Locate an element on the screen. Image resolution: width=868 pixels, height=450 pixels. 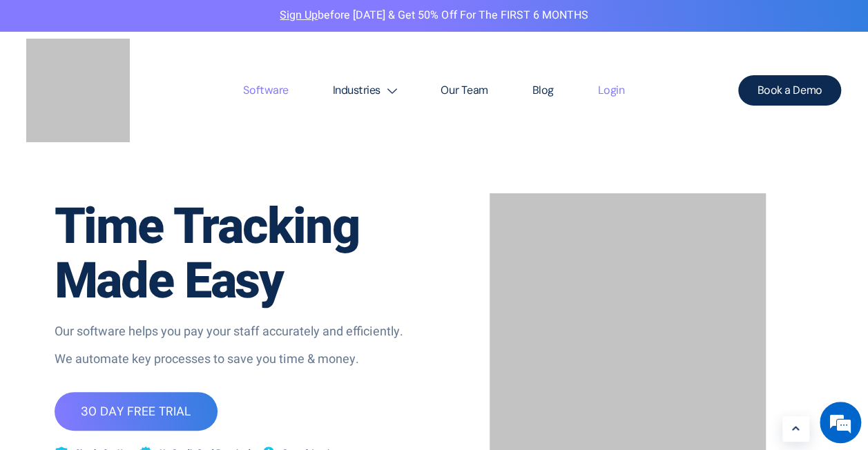
a: Login is located at coordinates (611, 90).